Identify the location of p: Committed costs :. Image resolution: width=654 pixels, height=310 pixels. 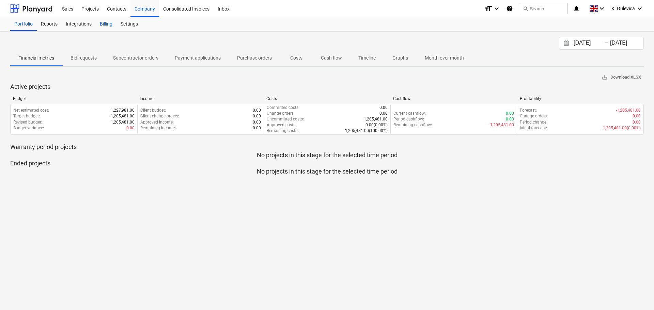
(283, 108).